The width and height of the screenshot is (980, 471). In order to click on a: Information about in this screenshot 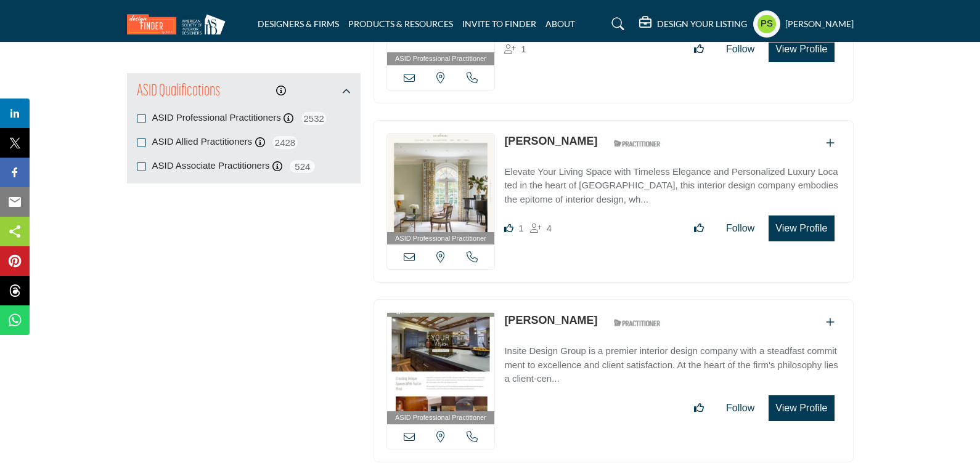, I will do `click(281, 90)`.